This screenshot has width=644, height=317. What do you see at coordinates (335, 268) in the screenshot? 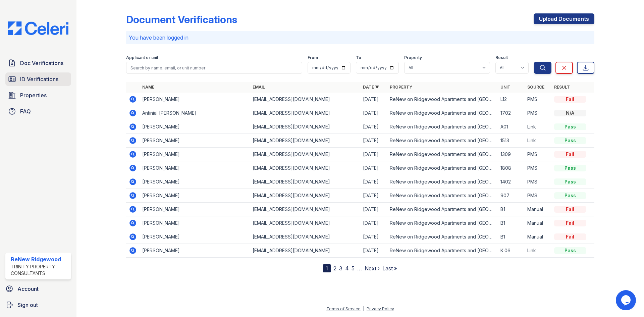
I see `a: 2` at bounding box center [335, 268].